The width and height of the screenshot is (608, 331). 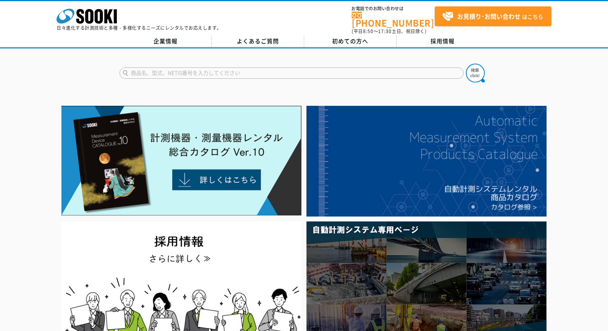 I want to click on span: 17:30, so click(x=385, y=31).